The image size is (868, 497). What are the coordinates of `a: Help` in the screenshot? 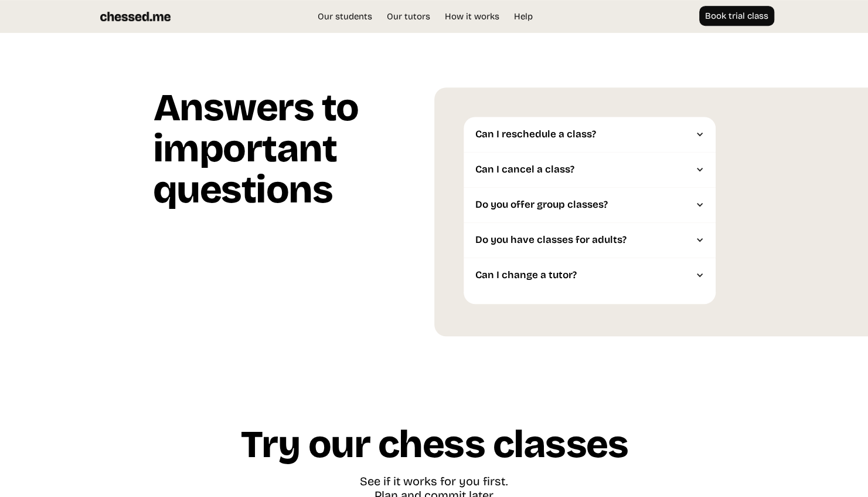 It's located at (524, 17).